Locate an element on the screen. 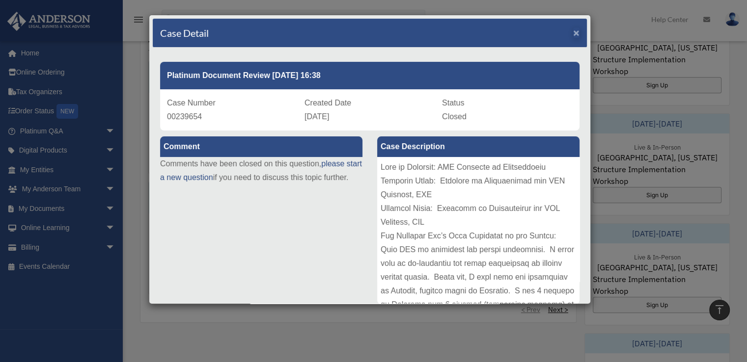 The image size is (747, 362). span: Case Number is located at coordinates (191, 103).